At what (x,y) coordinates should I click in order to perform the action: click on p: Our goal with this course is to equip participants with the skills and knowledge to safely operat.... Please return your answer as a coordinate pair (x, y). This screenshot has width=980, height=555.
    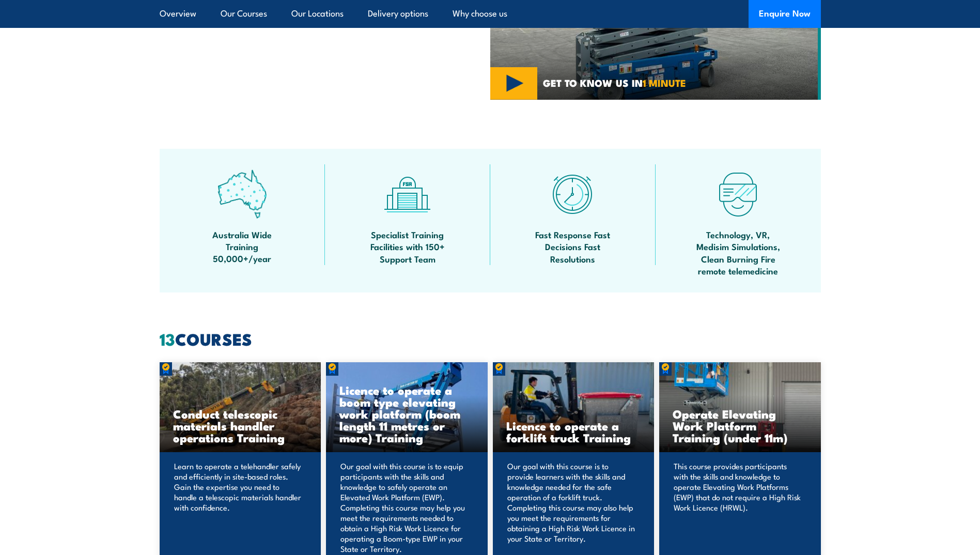
    Looking at the image, I should click on (405, 507).